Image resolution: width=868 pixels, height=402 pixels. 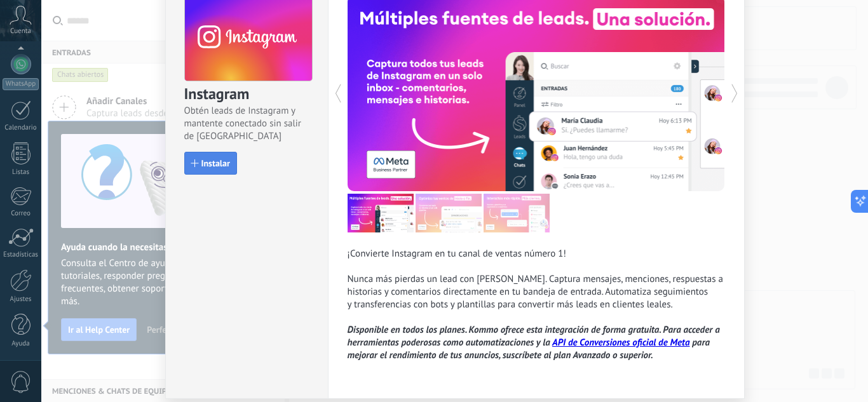 What do you see at coordinates (381, 213) in the screenshot?
I see `img: com_instagram_tour_1_es.png` at bounding box center [381, 213].